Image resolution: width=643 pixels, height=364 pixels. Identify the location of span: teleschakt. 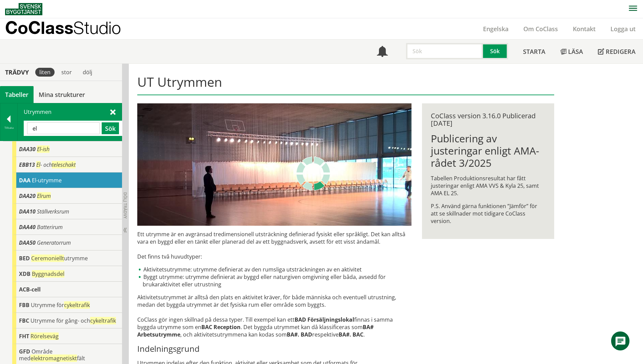
(64, 165).